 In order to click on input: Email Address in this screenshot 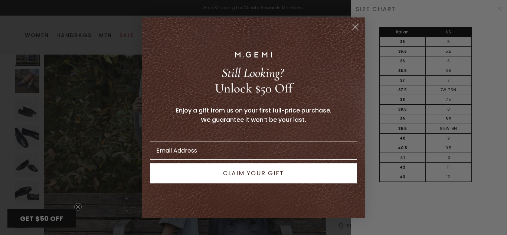, I will do `click(253, 150)`.